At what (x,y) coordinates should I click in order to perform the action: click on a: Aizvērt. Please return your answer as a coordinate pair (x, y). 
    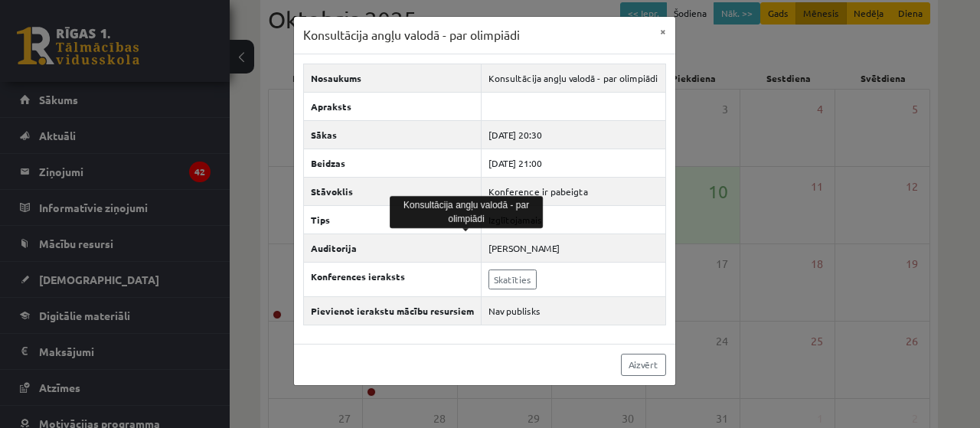
    Looking at the image, I should click on (644, 365).